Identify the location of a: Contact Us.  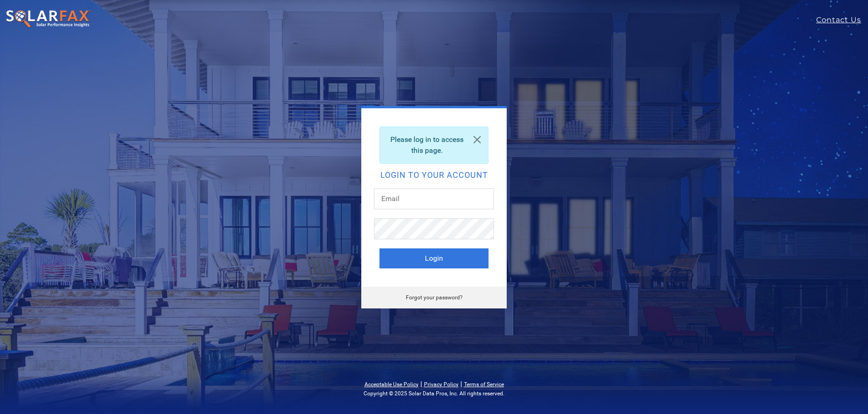
(842, 20).